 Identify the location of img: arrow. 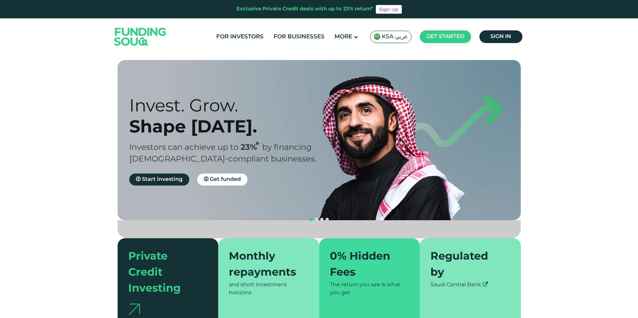
(134, 309).